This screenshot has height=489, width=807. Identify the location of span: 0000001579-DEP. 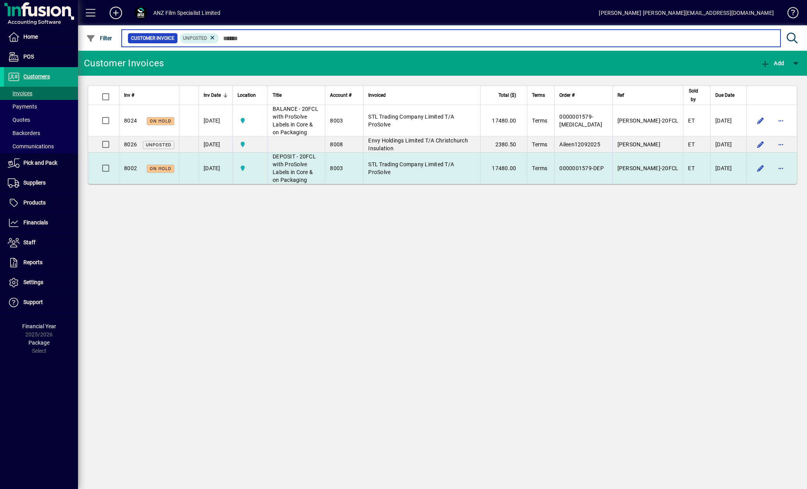
(582, 168).